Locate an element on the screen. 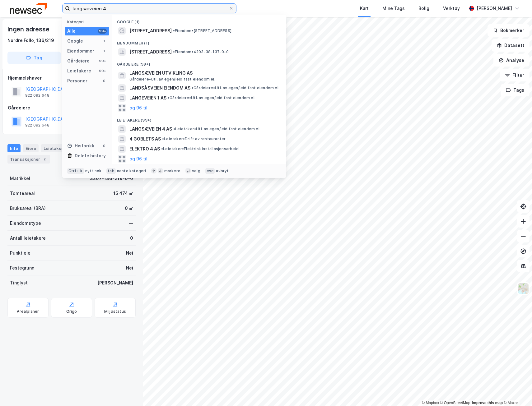 The image size is (532, 406). div: Tinglyst is located at coordinates (19, 283).